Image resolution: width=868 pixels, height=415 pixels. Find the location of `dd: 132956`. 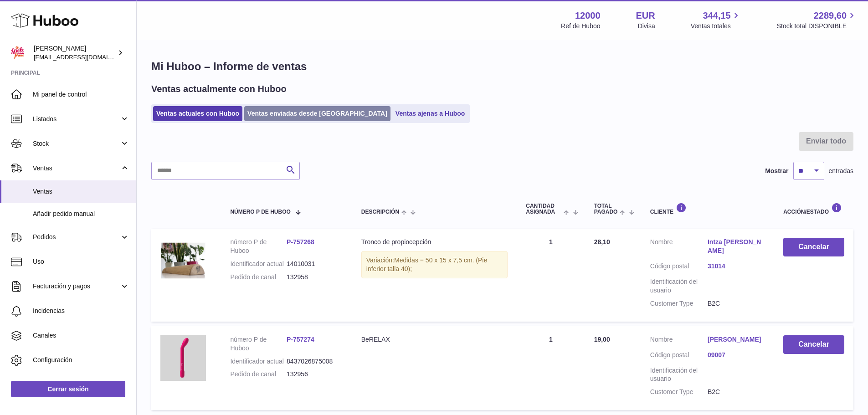

dd: 132956 is located at coordinates (315, 374).